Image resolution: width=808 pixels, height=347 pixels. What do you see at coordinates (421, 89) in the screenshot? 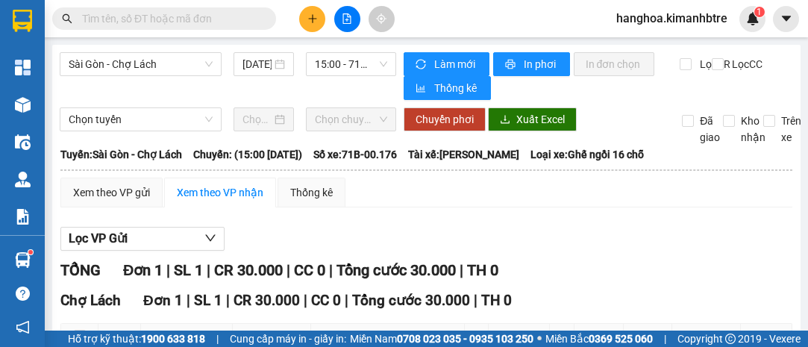
I see `span: bar-chart` at bounding box center [421, 89].